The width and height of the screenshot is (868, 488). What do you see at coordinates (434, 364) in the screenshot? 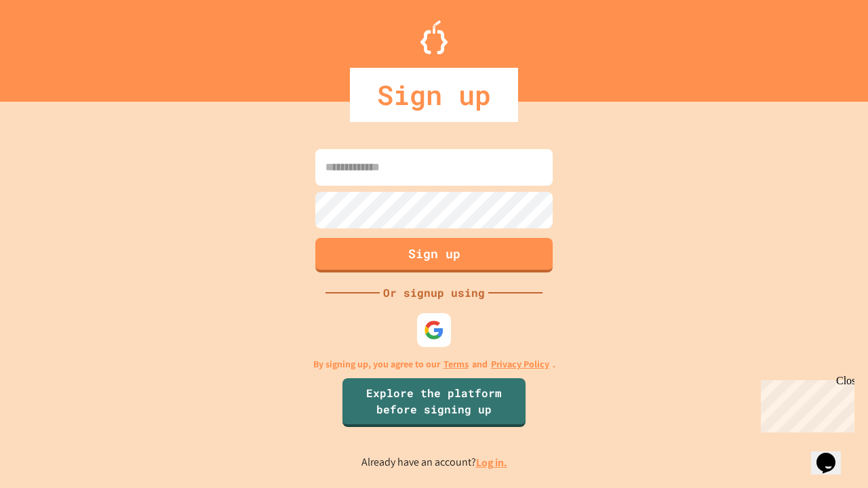
I see `p: By signing up, you agree to our and .` at bounding box center [434, 364].